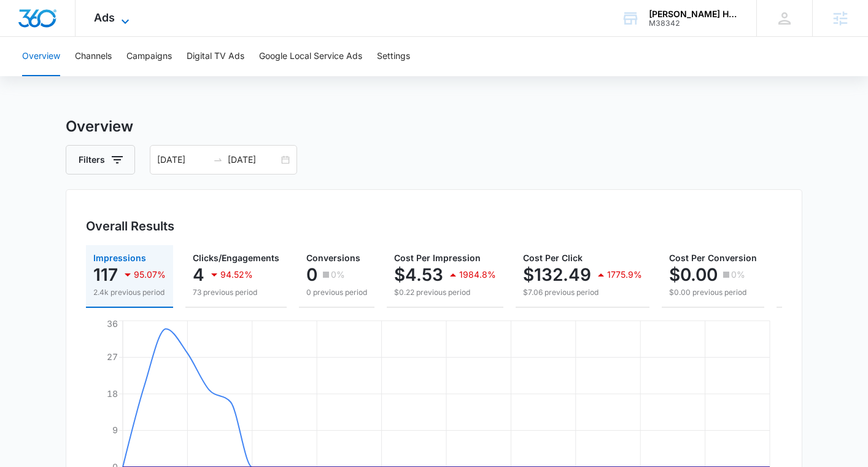 The image size is (868, 467). Describe the element at coordinates (582, 292) in the screenshot. I see `p: $7.06 previous period` at that location.